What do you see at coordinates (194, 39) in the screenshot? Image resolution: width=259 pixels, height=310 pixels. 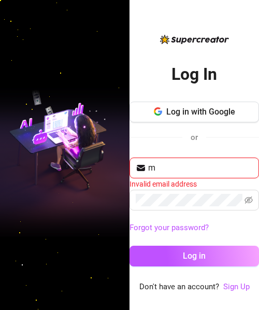 I see `img: logo-BBDzfeDw.svg` at bounding box center [194, 39].